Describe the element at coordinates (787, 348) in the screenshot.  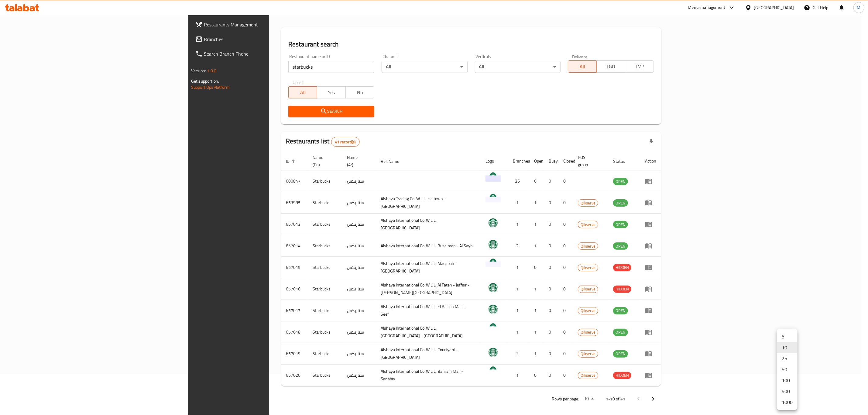
I see `li: 10` at that location.